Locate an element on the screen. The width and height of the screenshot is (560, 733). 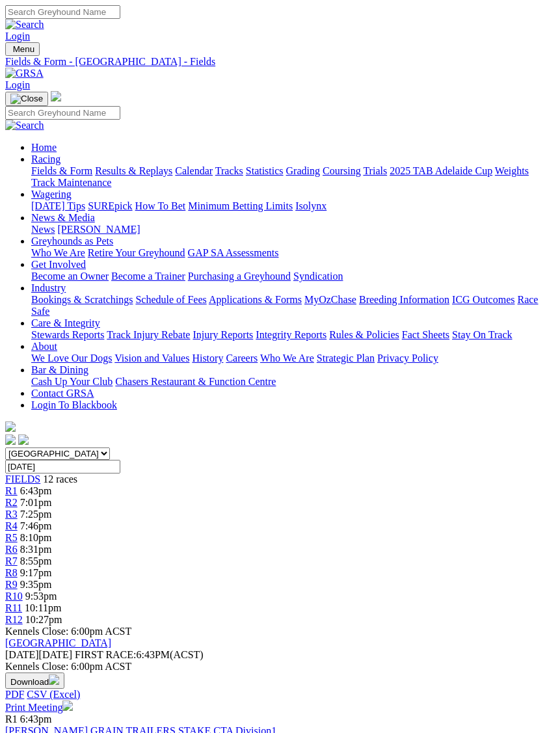
span: R8 is located at coordinates (11, 573).